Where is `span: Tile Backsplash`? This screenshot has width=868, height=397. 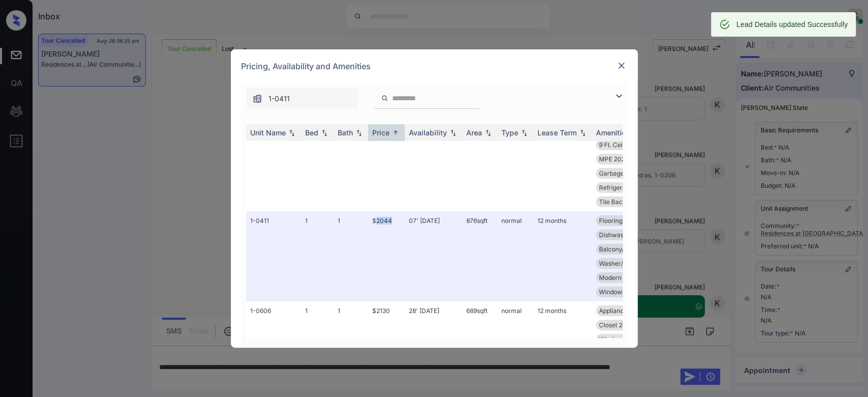 span: Tile Backsplash is located at coordinates (621, 202).